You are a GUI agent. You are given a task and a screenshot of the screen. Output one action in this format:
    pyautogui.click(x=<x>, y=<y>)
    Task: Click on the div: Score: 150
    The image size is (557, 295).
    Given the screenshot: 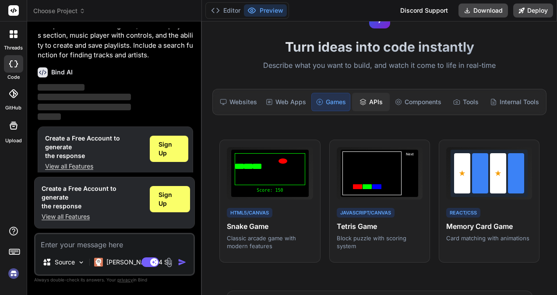 What is the action you would take?
    pyautogui.click(x=270, y=190)
    